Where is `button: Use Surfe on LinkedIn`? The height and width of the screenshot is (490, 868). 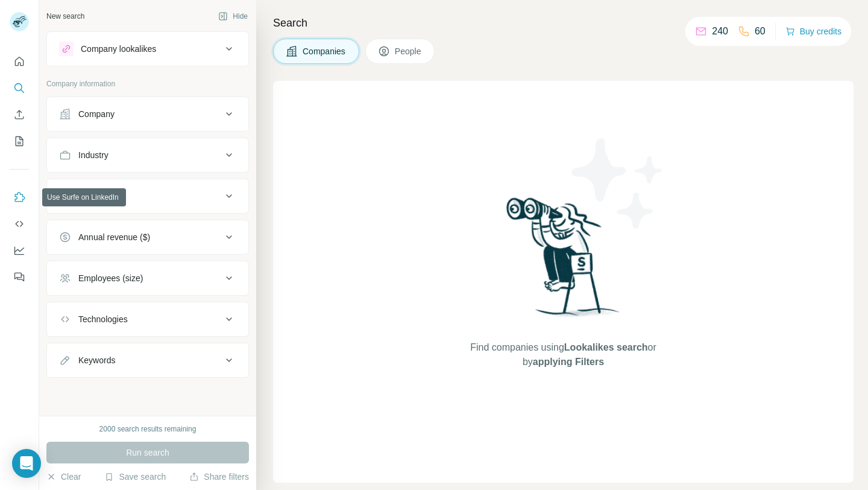 button: Use Surfe on LinkedIn is located at coordinates (19, 197).